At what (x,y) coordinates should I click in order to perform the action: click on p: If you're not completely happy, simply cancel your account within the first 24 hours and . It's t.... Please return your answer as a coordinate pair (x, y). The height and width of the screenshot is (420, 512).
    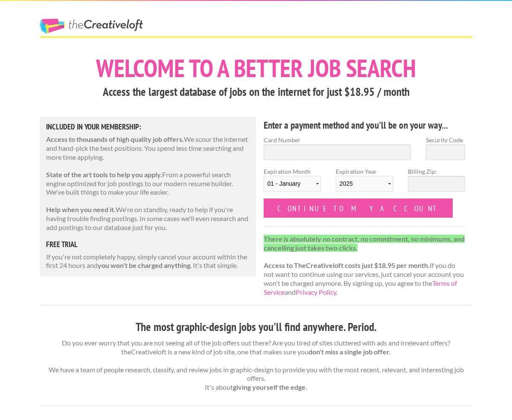
    Looking at the image, I should click on (148, 262).